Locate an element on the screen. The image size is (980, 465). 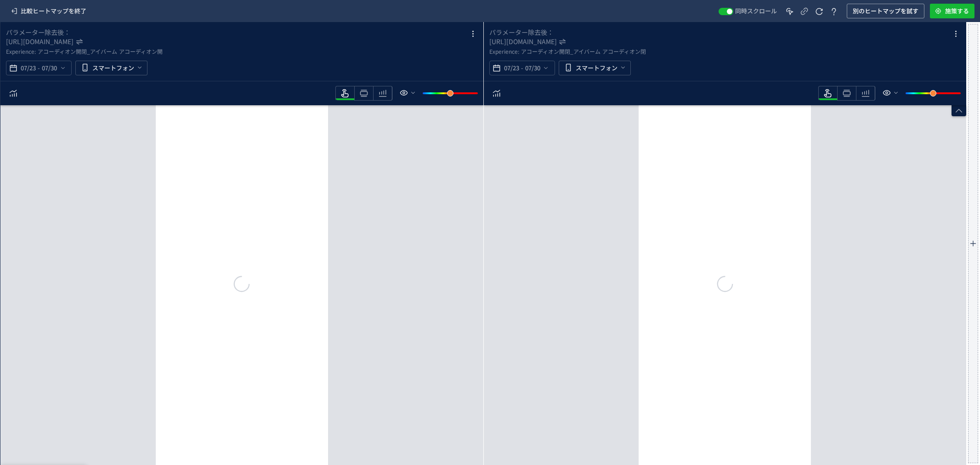
button: 比較ヒートマップを終了 is located at coordinates (48, 11).